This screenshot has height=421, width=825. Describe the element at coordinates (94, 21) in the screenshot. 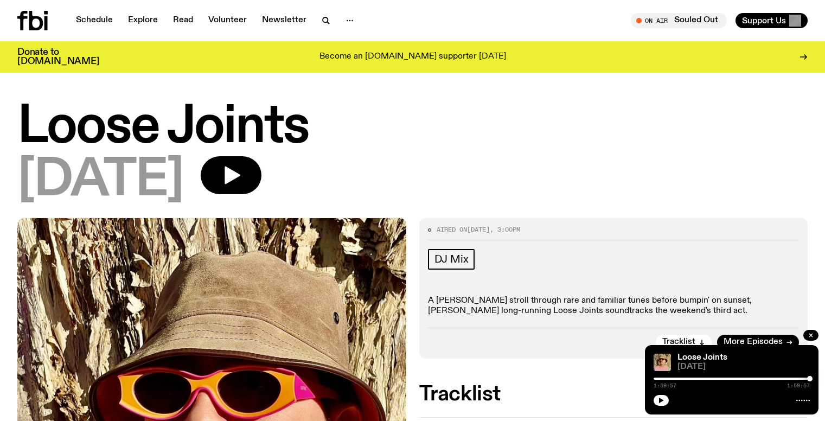

I see `a: Schedule` at that location.